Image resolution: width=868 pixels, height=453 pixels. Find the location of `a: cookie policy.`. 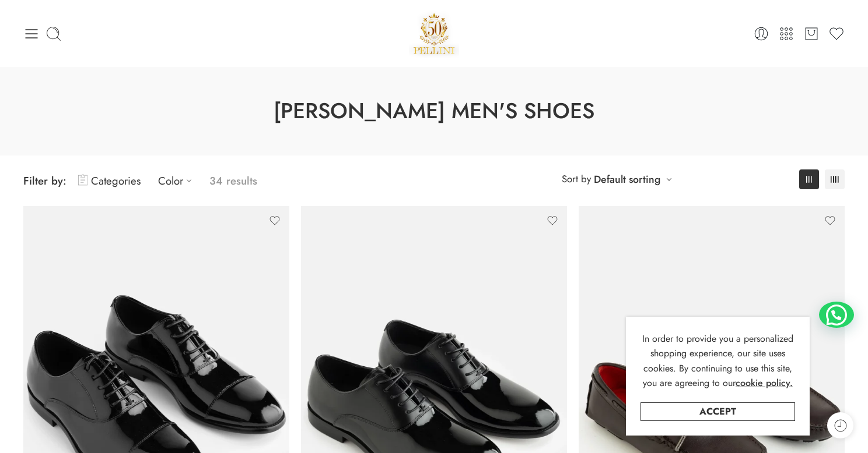

a: cookie policy. is located at coordinates (764, 383).